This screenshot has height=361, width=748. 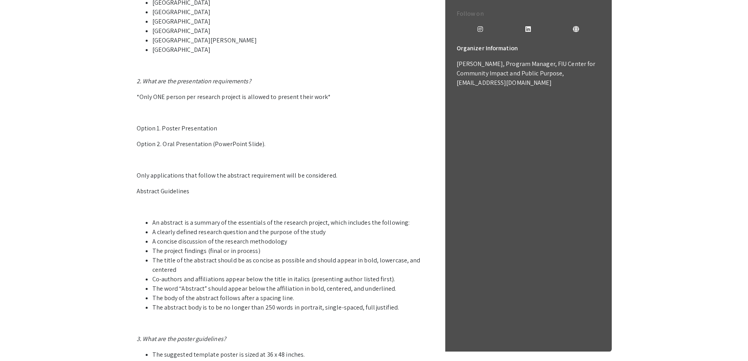 I want to click on li: The word “Abstract” should appear below the affiliation in bold, centered, and underlined., so click(x=292, y=289).